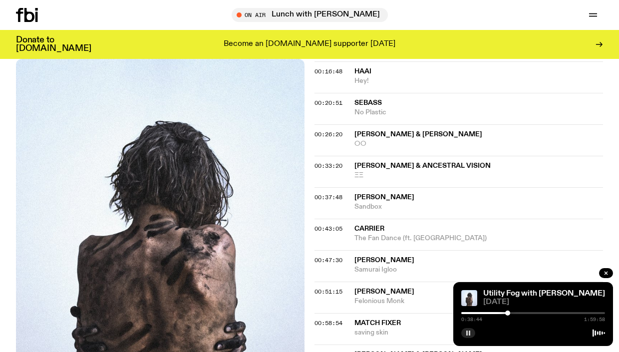 The width and height of the screenshot is (619, 352). I want to click on button: 00:26:20, so click(328, 134).